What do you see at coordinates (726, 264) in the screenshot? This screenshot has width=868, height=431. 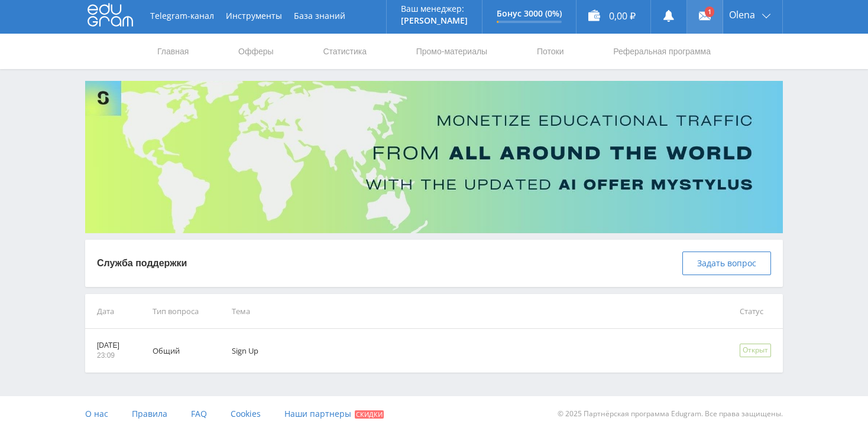 I see `span: Задать вопрос` at bounding box center [726, 264].